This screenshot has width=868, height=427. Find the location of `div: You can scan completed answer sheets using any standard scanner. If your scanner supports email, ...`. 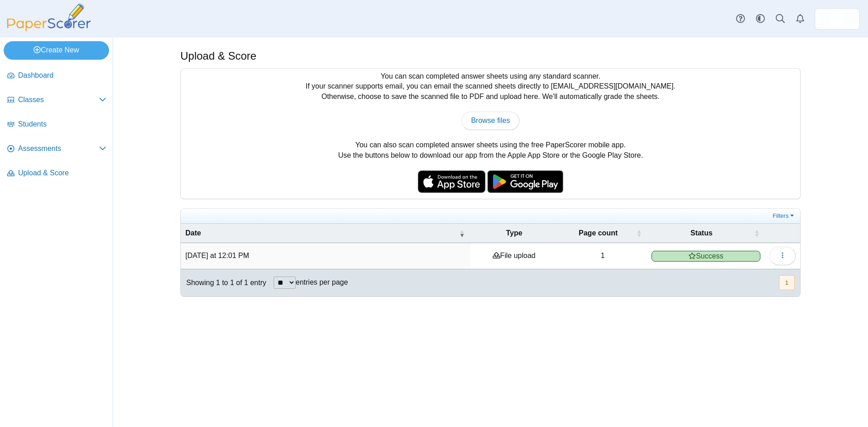

div: You can scan completed answer sheets using any standard scanner. If your scanner supports email, ... is located at coordinates (491, 134).